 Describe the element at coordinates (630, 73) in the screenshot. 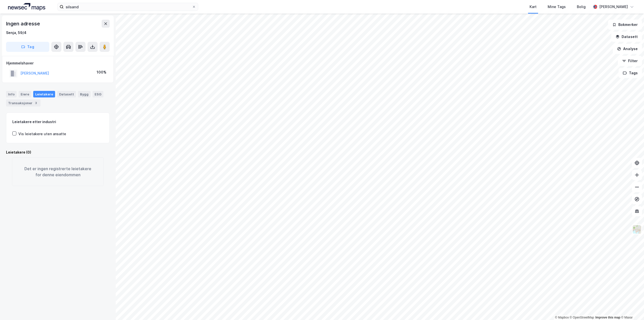

I see `button: Tags` at that location.